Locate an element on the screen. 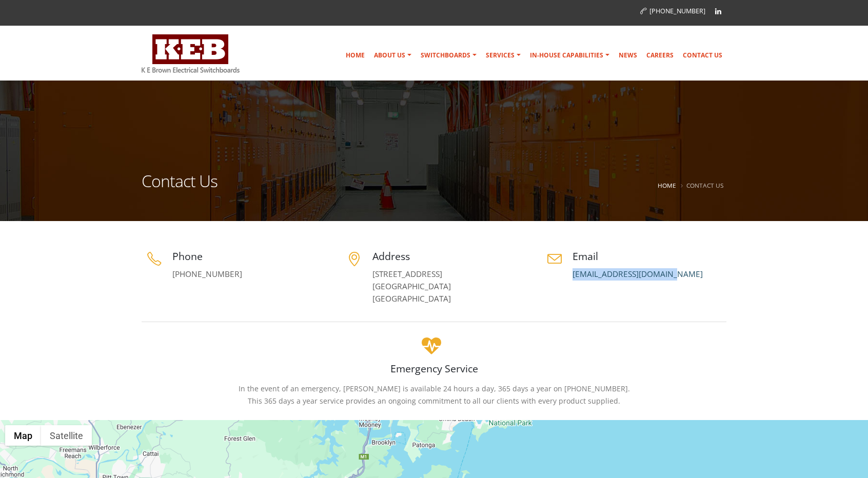 This screenshot has width=868, height=478. li: Contact Us is located at coordinates (701, 185).